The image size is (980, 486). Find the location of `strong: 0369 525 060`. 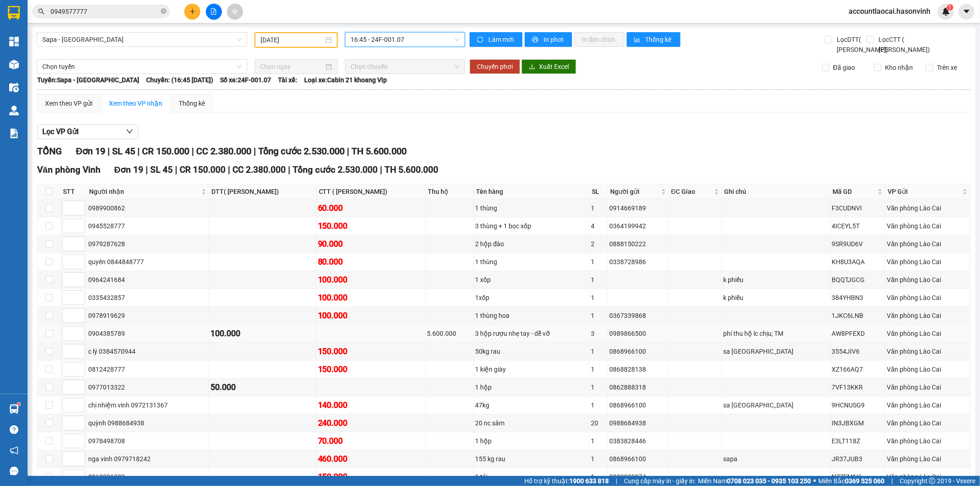

strong: 0369 525 060 is located at coordinates (865, 481).